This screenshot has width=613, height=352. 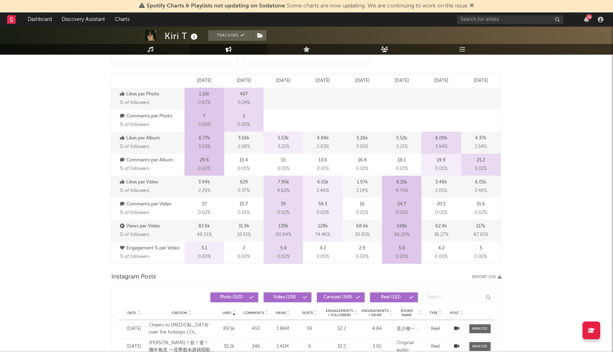 I want to click on p: 39, so click(x=283, y=204).